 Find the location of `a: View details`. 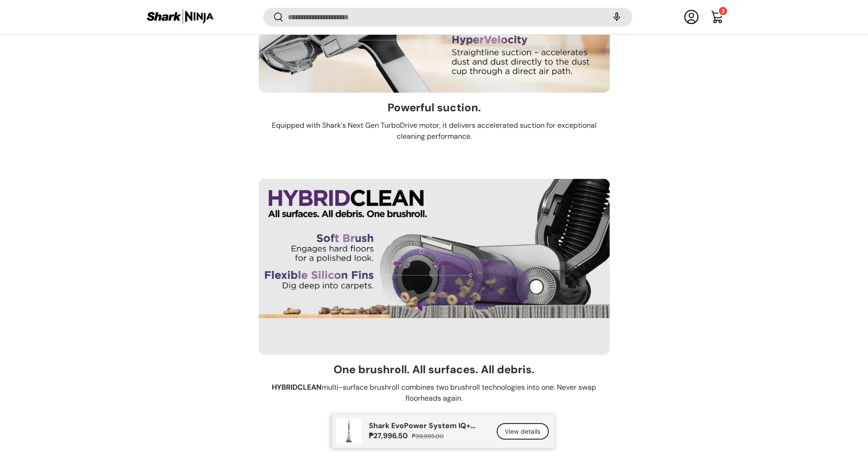

a: View details is located at coordinates (523, 432).